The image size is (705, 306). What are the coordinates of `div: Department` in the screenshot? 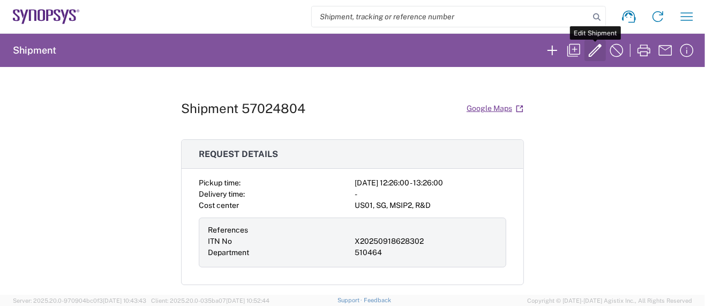 It's located at (279, 252).